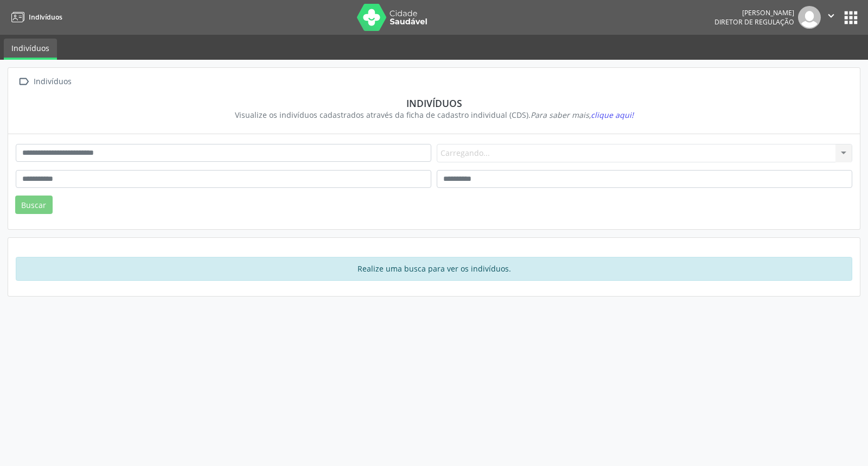 This screenshot has height=466, width=868. Describe the element at coordinates (434, 115) in the screenshot. I see `div: Visualize os indivíduos cadastrados através da ficha de cadastro individual (CDS).` at that location.